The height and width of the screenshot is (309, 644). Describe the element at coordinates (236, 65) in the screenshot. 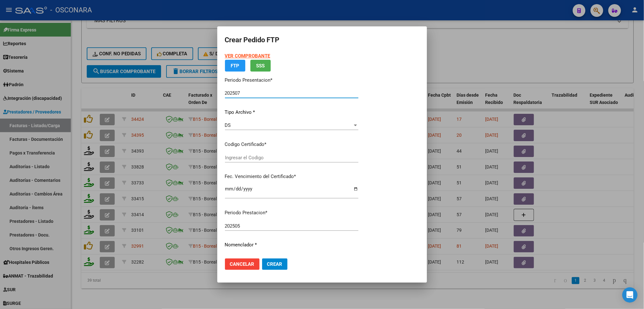

I see `button: FTP` at that location.